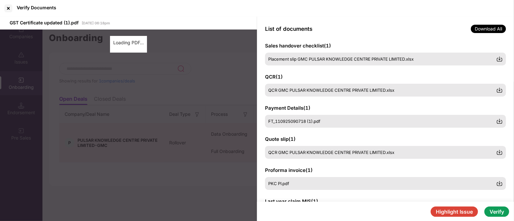 Image resolution: width=514 pixels, height=221 pixels. What do you see at coordinates (128, 43) in the screenshot?
I see `div: Loading PDF…` at bounding box center [128, 43].